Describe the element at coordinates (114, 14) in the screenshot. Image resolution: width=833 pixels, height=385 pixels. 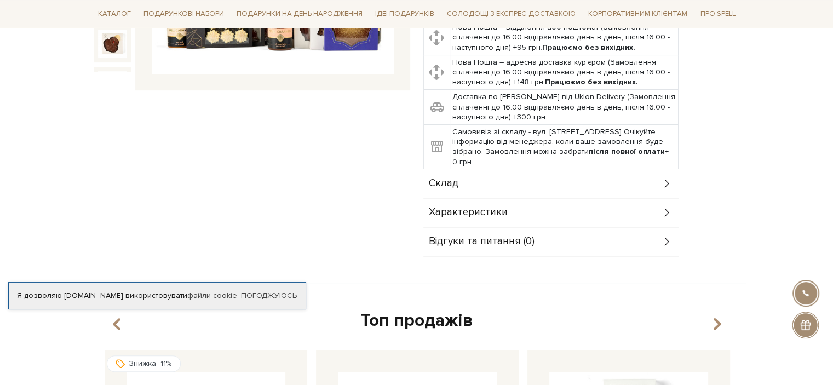
I see `a: Каталог` at that location.